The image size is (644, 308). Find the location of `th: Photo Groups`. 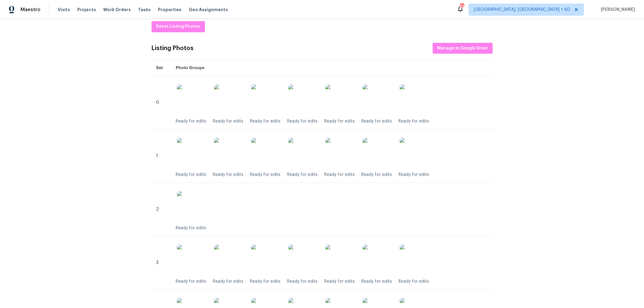

th: Photo Groups is located at coordinates (331, 68).